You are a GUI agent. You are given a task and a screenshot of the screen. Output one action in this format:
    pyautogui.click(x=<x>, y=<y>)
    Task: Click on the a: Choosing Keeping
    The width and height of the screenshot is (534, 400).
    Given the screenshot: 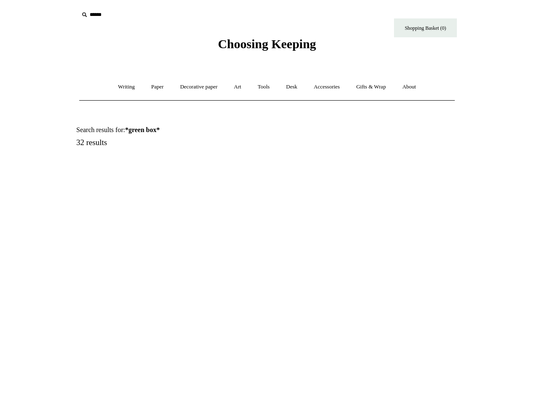 What is the action you would take?
    pyautogui.click(x=267, y=46)
    